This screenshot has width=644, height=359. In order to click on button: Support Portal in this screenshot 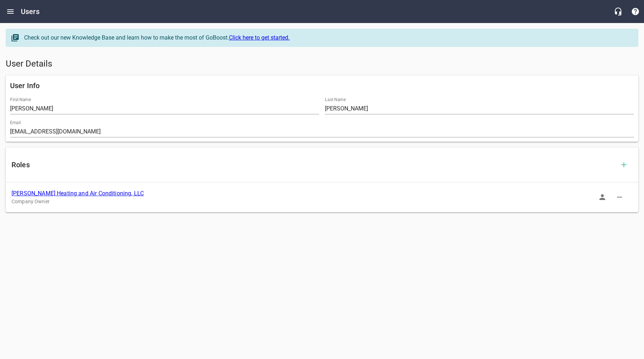, I will do `click(636, 11)`.